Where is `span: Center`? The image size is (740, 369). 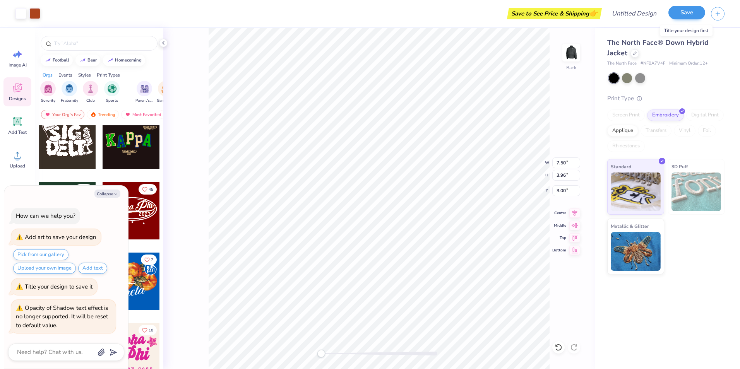
span: Center is located at coordinates (559, 213).